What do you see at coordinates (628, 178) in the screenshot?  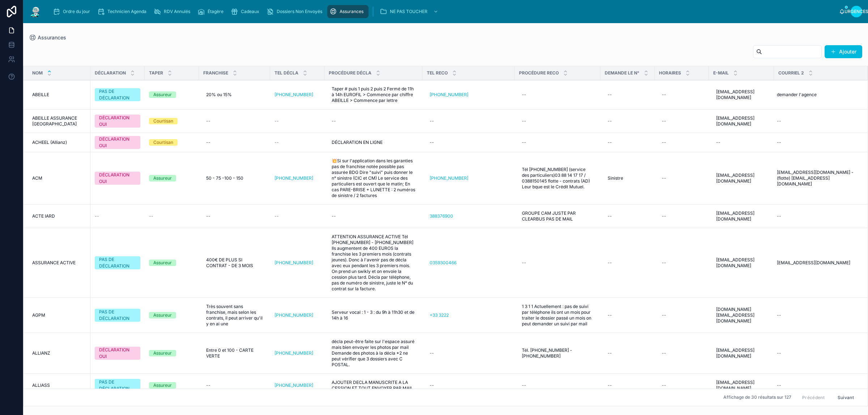 I see `a: Sinistre` at bounding box center [628, 178].